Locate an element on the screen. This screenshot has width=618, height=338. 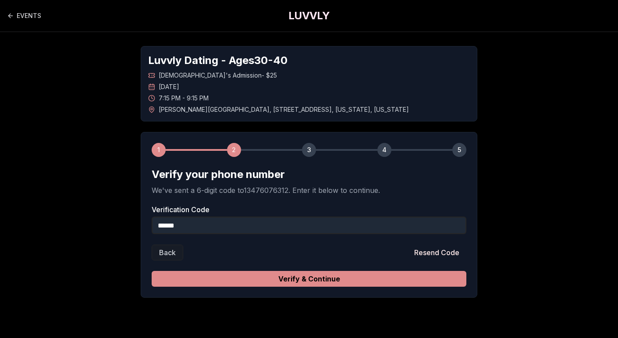
h1: Luvvly Dating - Ages 30 - 40 is located at coordinates (309, 60).